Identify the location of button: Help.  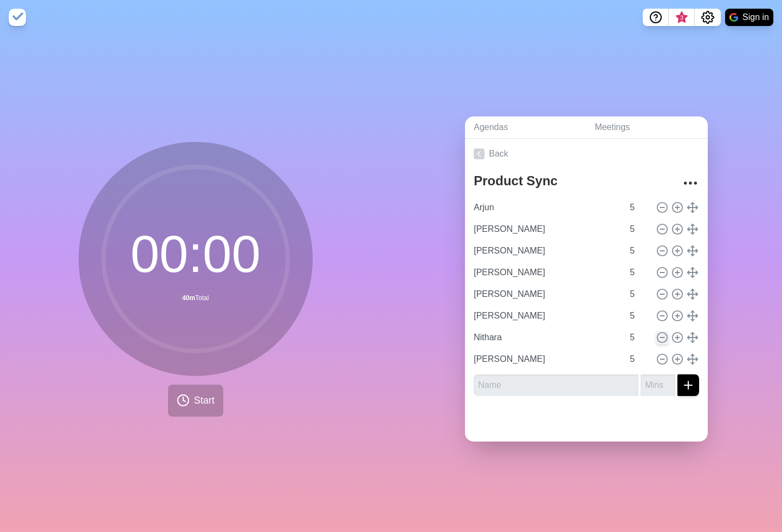
(656, 17).